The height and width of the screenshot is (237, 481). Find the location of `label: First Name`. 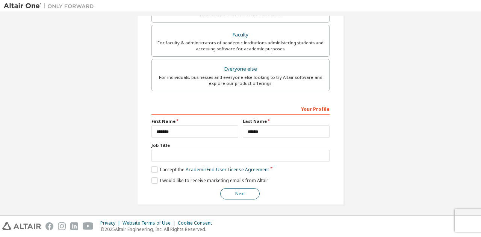

label: First Name is located at coordinates (195, 121).